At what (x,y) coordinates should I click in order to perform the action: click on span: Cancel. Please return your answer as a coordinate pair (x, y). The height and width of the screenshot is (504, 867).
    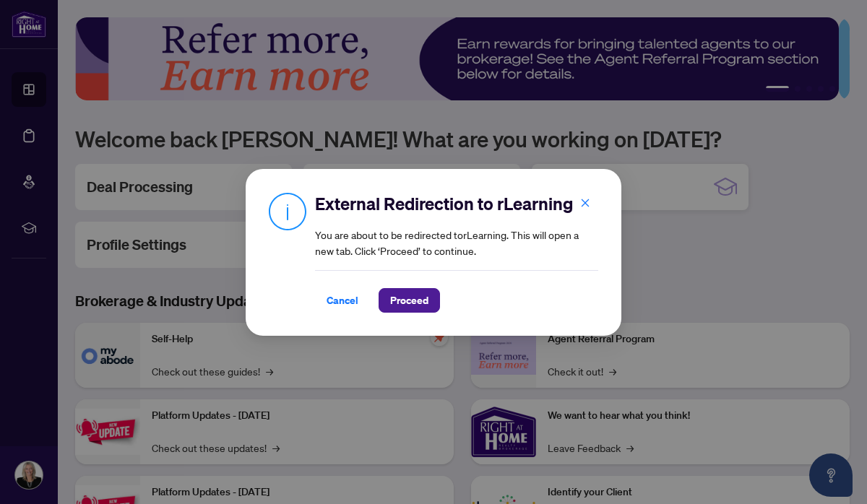
    Looking at the image, I should click on (343, 300).